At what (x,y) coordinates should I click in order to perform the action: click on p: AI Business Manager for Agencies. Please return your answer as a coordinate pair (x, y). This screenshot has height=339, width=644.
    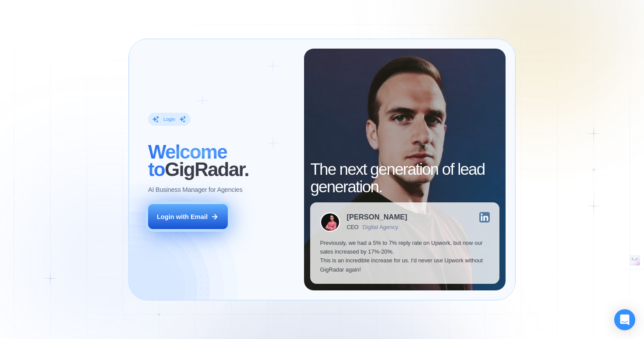
    Looking at the image, I should click on (195, 189).